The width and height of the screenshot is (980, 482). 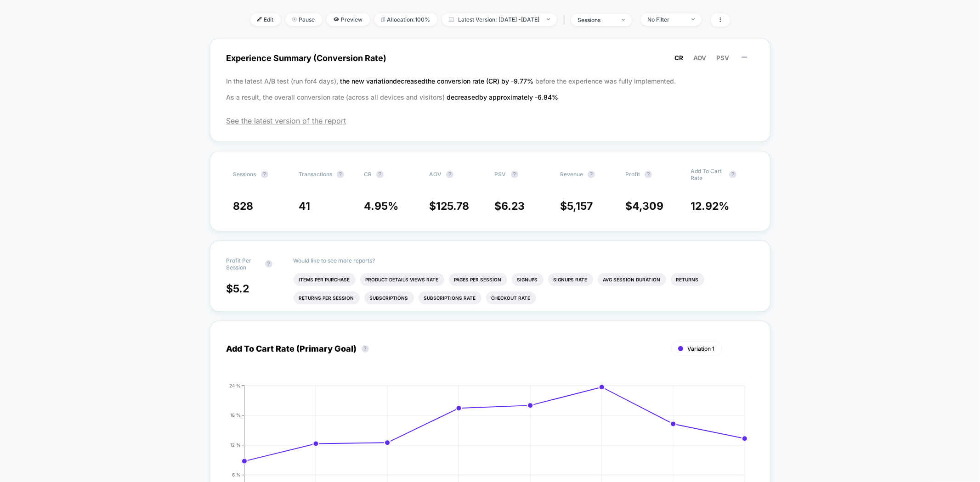 What do you see at coordinates (235, 385) in the screenshot?
I see `tspan: 24 %` at bounding box center [235, 385].